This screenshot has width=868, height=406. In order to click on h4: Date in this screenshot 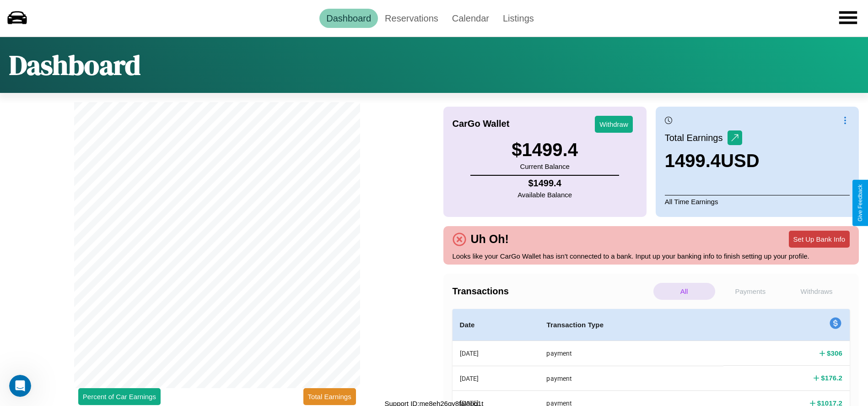, I will do `click(496, 325)`.